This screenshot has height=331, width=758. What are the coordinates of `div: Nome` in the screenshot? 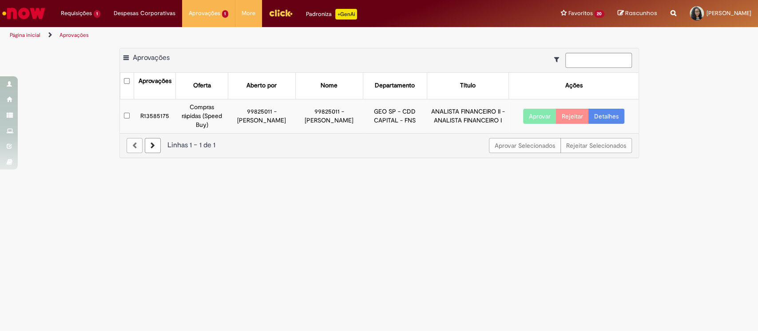 It's located at (329, 86).